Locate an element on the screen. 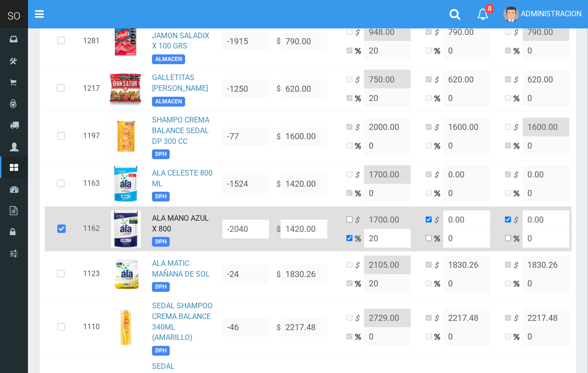  span: ADMINISTRACION is located at coordinates (551, 13).